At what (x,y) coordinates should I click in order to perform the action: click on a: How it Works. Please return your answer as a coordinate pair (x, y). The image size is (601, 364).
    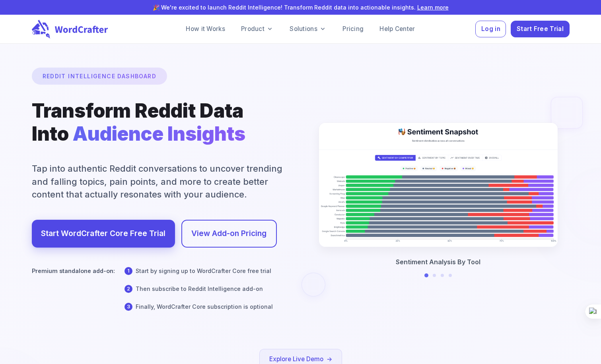
    Looking at the image, I should click on (205, 29).